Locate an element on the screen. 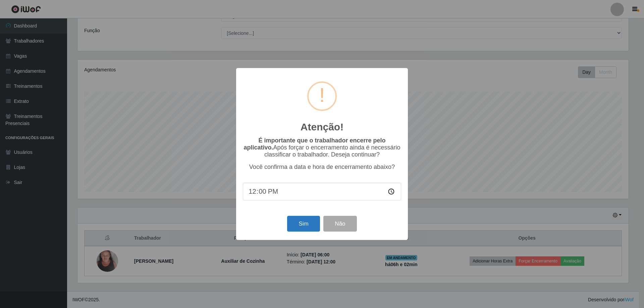 This screenshot has height=308, width=644. button: Não is located at coordinates (340, 224).